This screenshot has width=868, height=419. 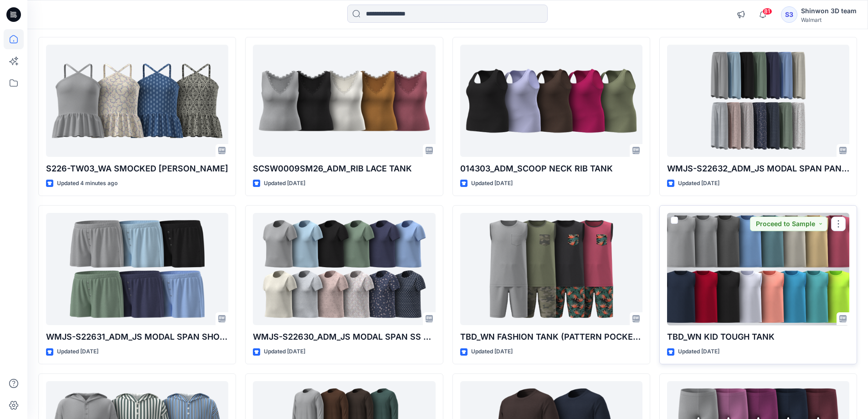 I want to click on a: TBD_WN KID TOUGH TANK, so click(x=758, y=269).